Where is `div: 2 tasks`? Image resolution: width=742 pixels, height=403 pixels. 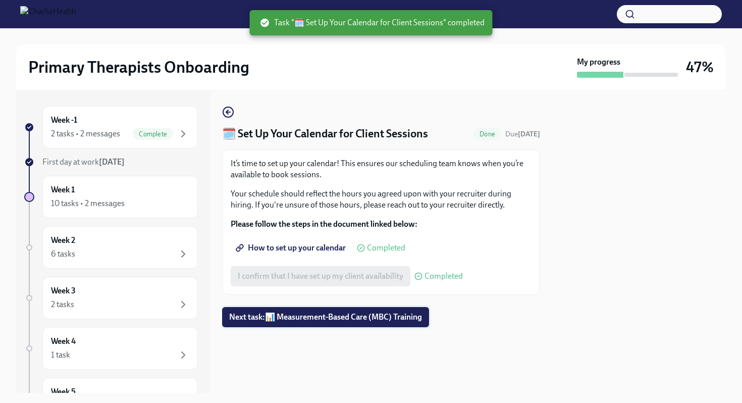 div: 2 tasks is located at coordinates (63, 305).